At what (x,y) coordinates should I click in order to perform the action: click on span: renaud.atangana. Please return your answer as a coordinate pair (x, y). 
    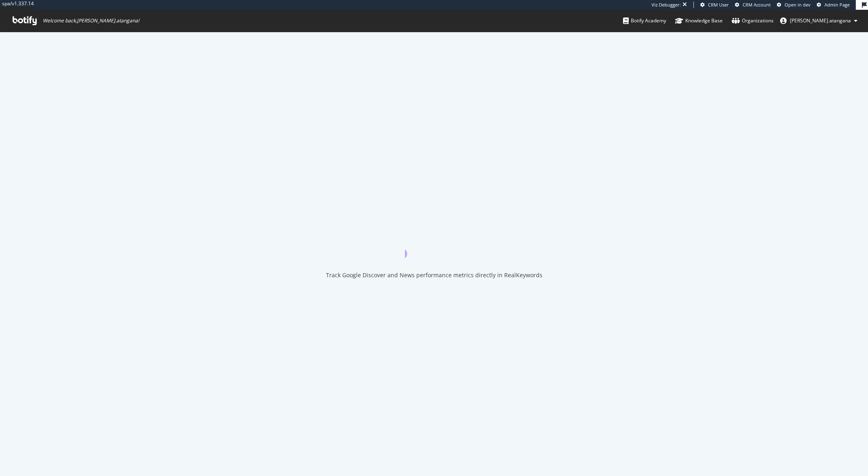
    Looking at the image, I should click on (820, 20).